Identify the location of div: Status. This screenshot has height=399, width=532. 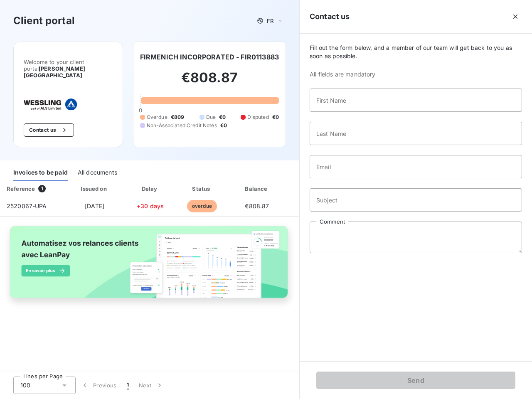
(202, 189).